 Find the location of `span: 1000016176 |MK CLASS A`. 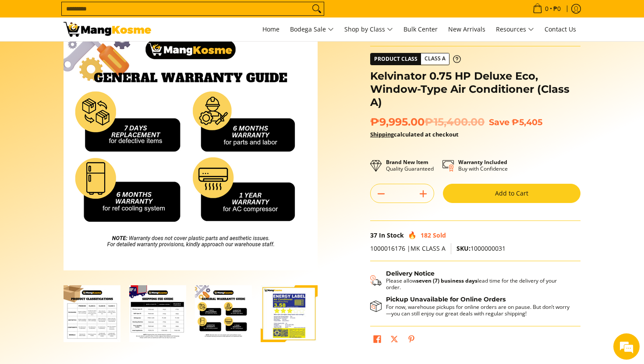

span: 1000016176 |MK CLASS A is located at coordinates (407, 248).